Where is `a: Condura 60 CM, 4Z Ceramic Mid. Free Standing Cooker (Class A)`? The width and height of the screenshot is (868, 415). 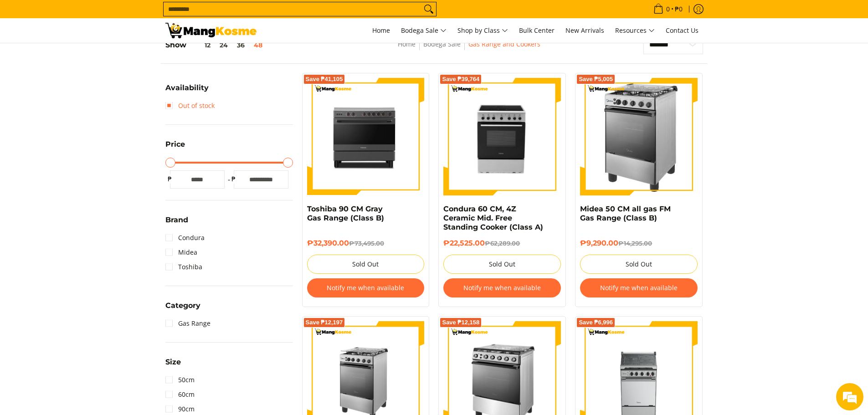
a: Condura 60 CM, 4Z Ceramic Mid. Free Standing Cooker (Class A) is located at coordinates (493, 217).